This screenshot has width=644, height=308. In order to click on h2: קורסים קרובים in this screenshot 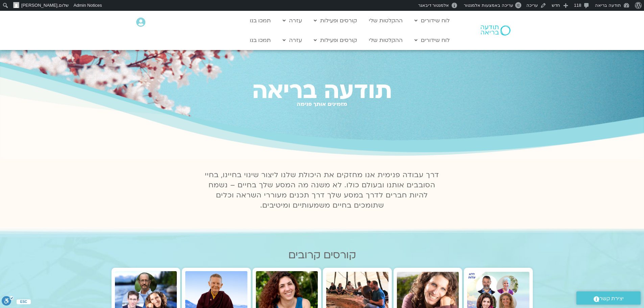, I will do `click(322, 255)`.